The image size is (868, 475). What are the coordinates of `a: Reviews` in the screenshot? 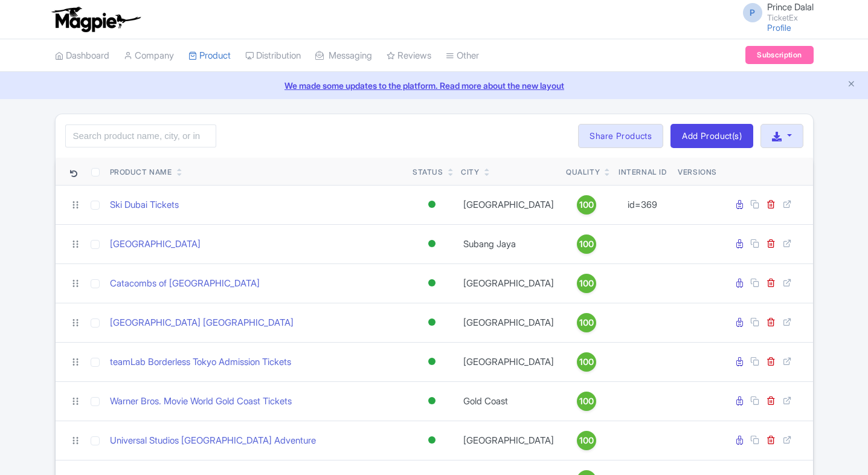 It's located at (409, 56).